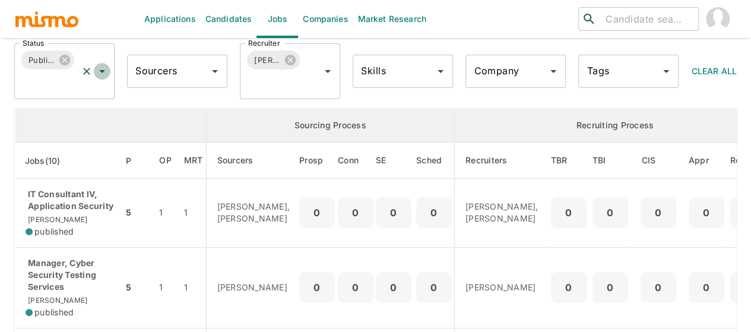  What do you see at coordinates (69, 200) in the screenshot?
I see `p: IT Consultant IV, Application Security` at bounding box center [69, 200].